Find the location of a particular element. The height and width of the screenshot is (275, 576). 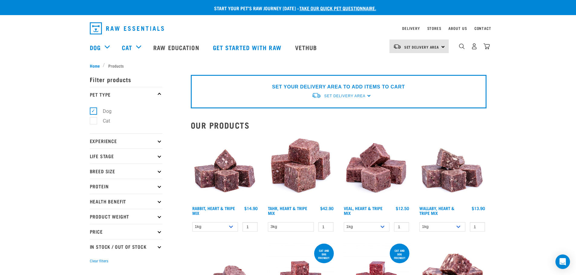

label: Cat is located at coordinates (103, 121).